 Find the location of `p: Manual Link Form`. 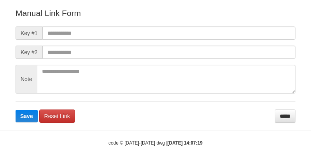

p: Manual Link Form is located at coordinates (156, 13).